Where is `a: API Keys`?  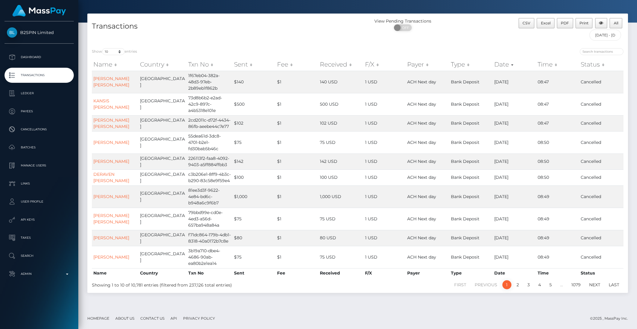 a: API Keys is located at coordinates (39, 220).